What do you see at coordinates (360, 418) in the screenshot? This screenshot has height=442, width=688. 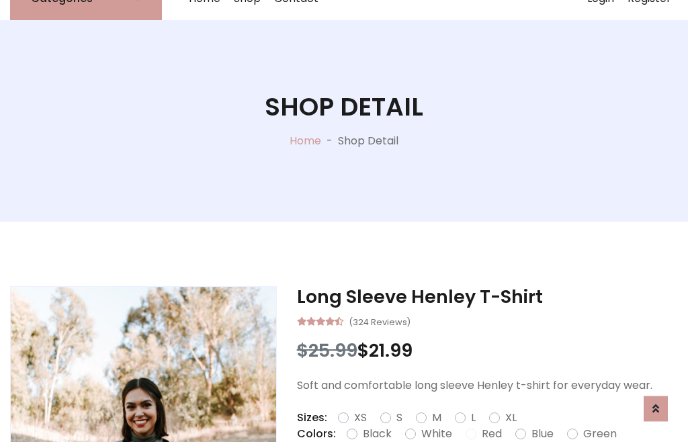 I see `label: XS` at bounding box center [360, 418].